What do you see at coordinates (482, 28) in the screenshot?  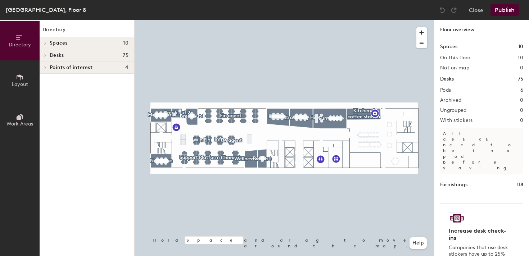 I see `h1: Floor overview` at bounding box center [482, 28].